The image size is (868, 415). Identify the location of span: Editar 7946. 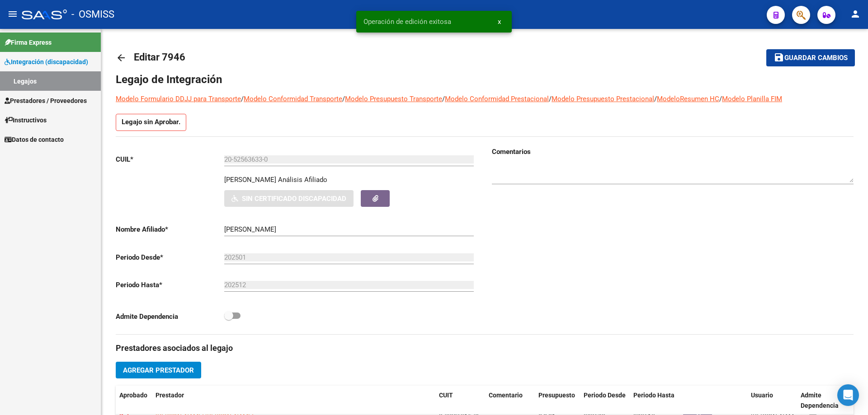
(159, 57).